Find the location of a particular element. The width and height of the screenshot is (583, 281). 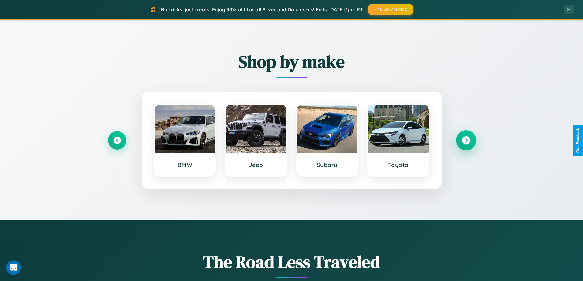

h3: Subaru is located at coordinates (327, 165).